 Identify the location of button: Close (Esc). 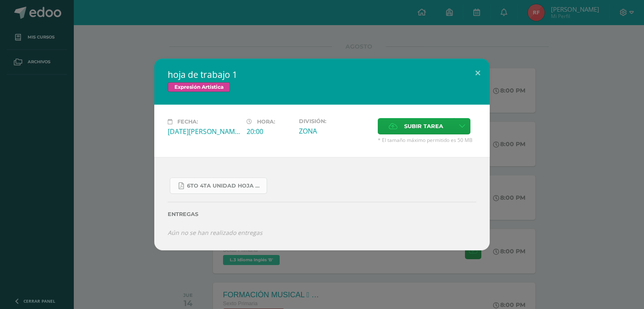
(477, 73).